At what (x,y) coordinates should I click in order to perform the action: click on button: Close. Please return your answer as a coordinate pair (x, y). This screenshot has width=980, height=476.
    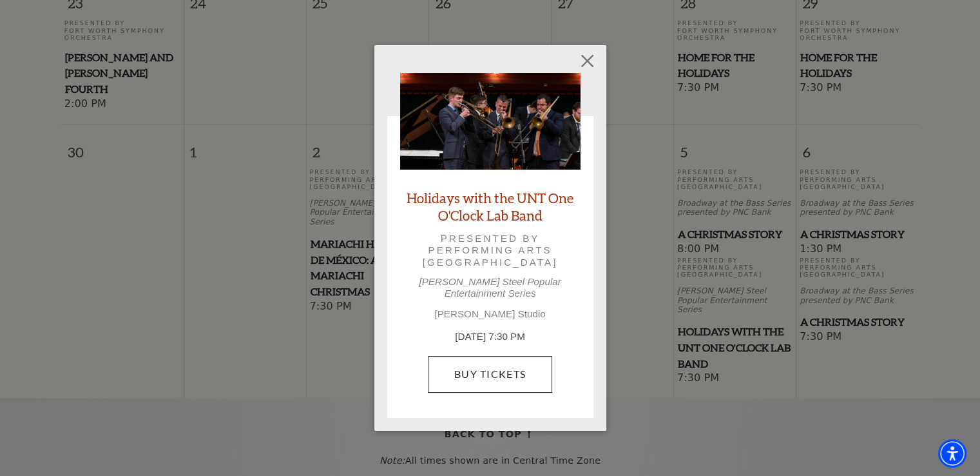
    Looking at the image, I should click on (587, 61).